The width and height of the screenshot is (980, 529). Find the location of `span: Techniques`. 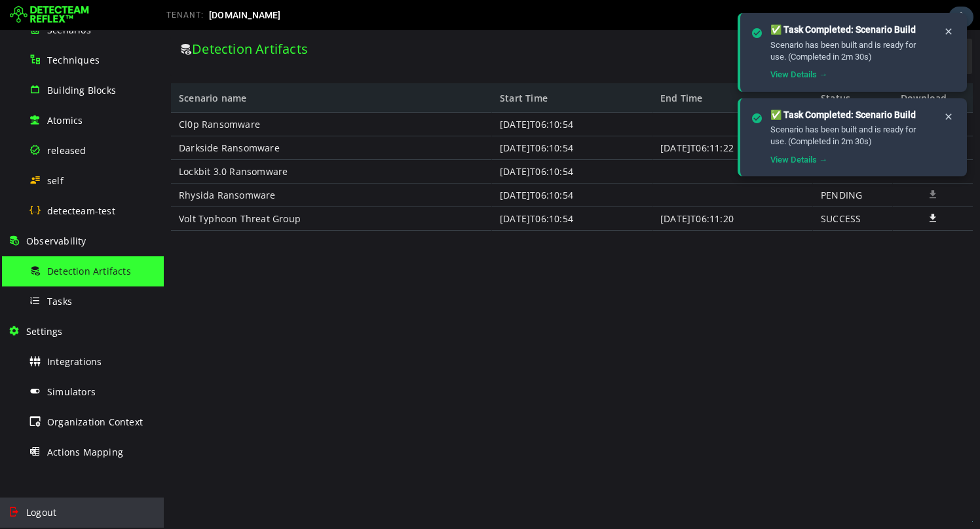

span: Techniques is located at coordinates (73, 60).